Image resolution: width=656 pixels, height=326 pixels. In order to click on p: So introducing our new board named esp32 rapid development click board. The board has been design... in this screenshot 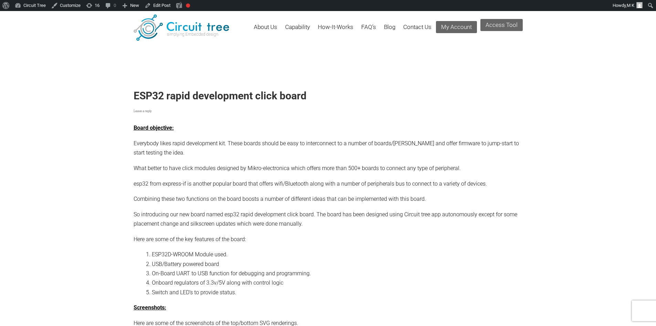, I will do `click(328, 219)`.